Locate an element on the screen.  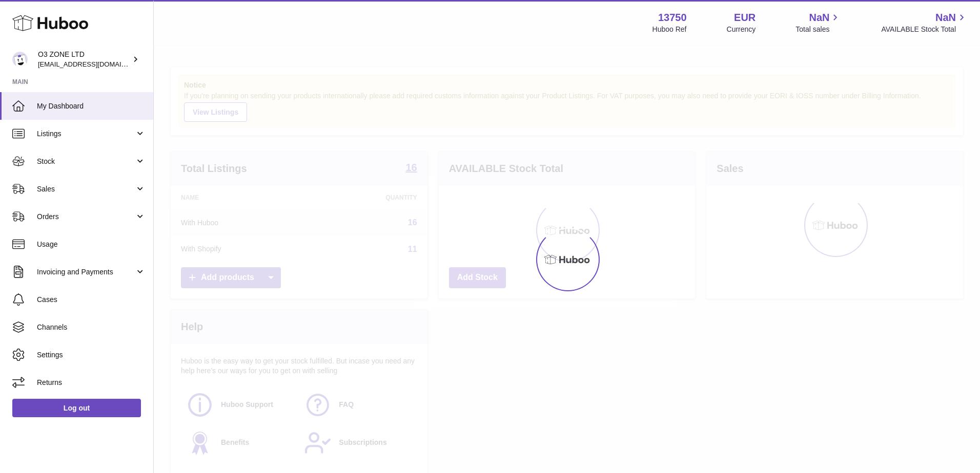
span: Orders is located at coordinates (86, 217).